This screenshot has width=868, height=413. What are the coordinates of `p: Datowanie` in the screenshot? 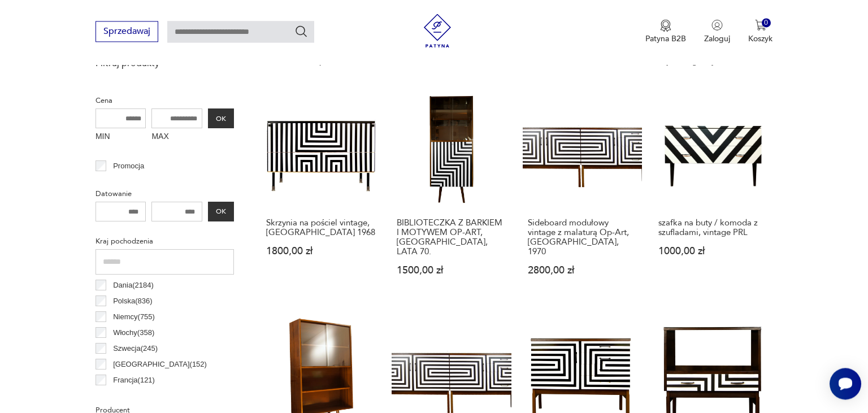 It's located at (165, 193).